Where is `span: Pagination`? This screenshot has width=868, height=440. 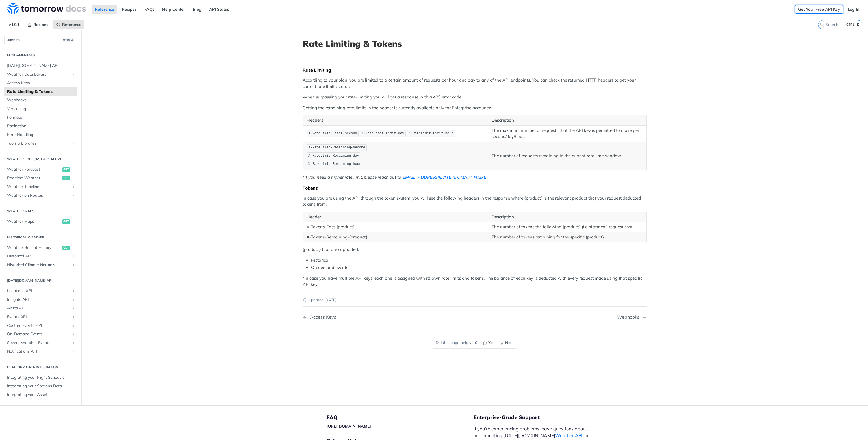 span: Pagination is located at coordinates (41, 126).